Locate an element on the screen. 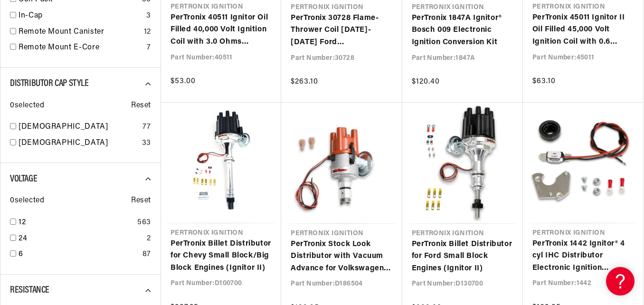 The height and width of the screenshot is (305, 644). a: In-Cap is located at coordinates (80, 17).